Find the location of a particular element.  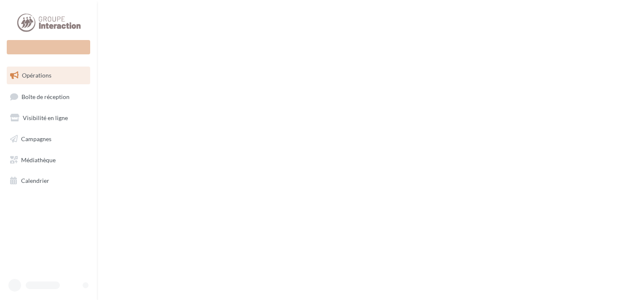

span: Calendrier is located at coordinates (35, 180).